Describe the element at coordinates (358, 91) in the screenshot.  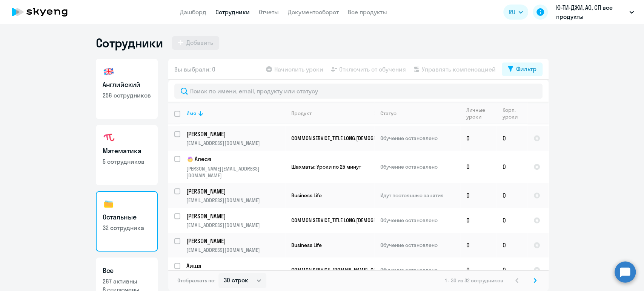
I see `input: Поиск по имени, email, продукту или статусу` at that location.